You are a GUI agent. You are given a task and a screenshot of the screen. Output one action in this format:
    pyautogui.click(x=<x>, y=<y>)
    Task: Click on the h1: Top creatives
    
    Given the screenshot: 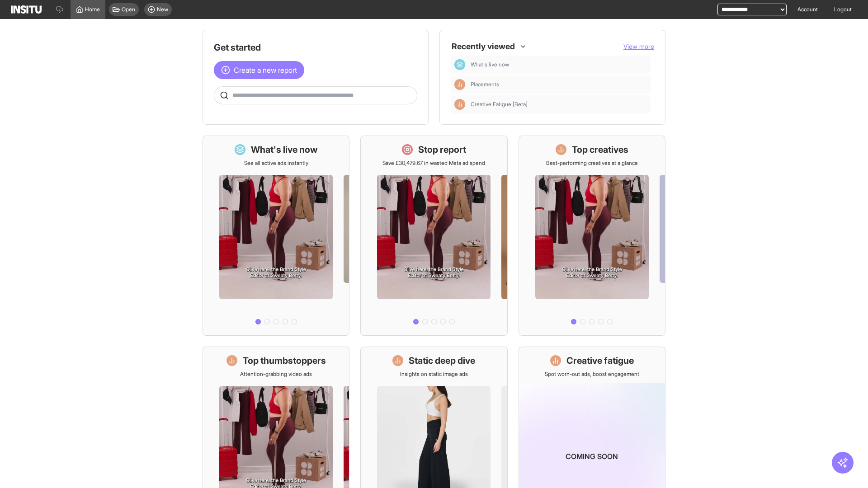 What is the action you would take?
    pyautogui.click(x=600, y=150)
    